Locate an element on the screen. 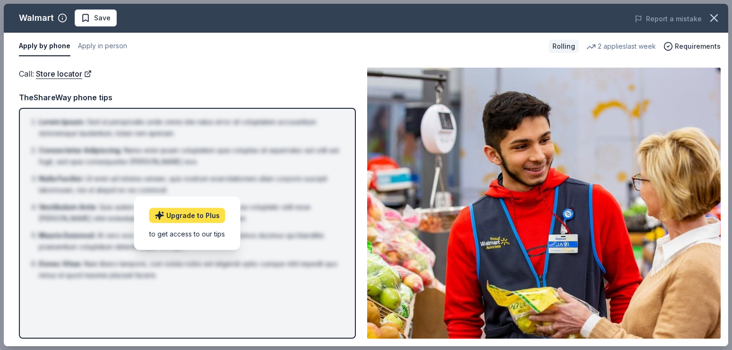  button: Apply by phone is located at coordinates (44, 46).